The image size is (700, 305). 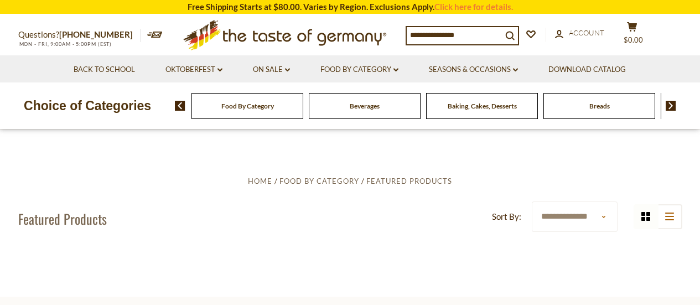 I want to click on img: next arrow, so click(x=670, y=106).